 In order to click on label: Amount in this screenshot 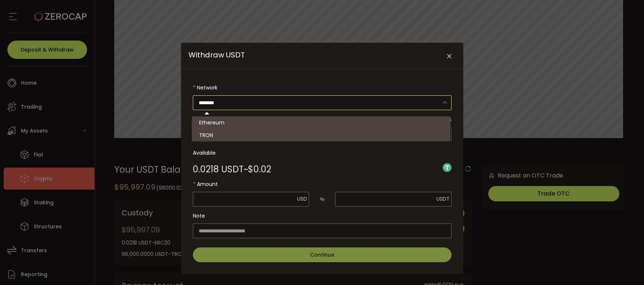, I will do `click(322, 184)`.